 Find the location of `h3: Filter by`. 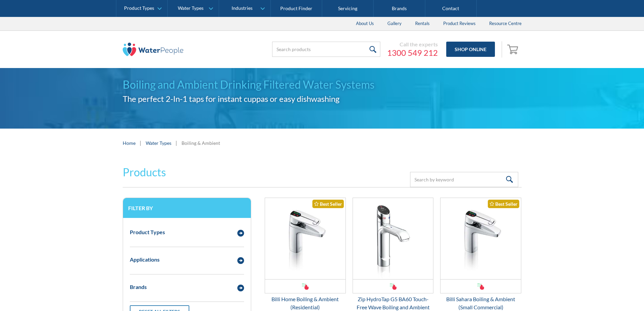

h3: Filter by is located at coordinates (187, 208).